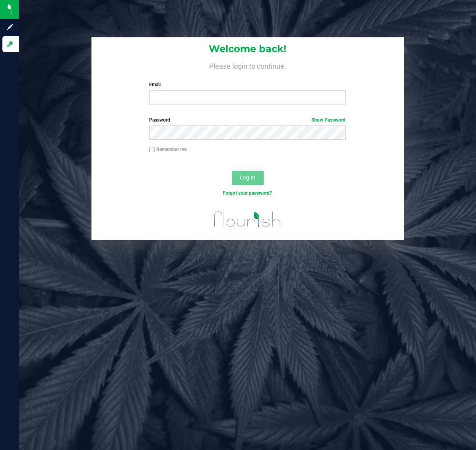  Describe the element at coordinates (248, 178) in the screenshot. I see `button: Log In` at that location.